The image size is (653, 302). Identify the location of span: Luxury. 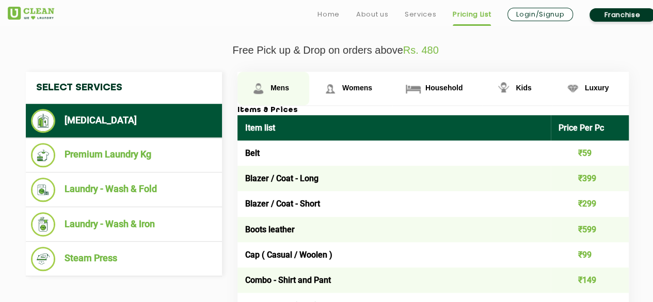
(597, 88).